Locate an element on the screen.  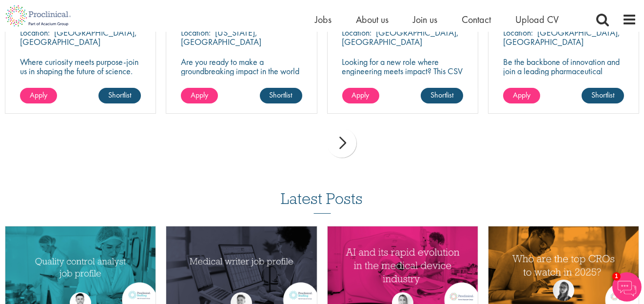
div: next is located at coordinates (341, 143).